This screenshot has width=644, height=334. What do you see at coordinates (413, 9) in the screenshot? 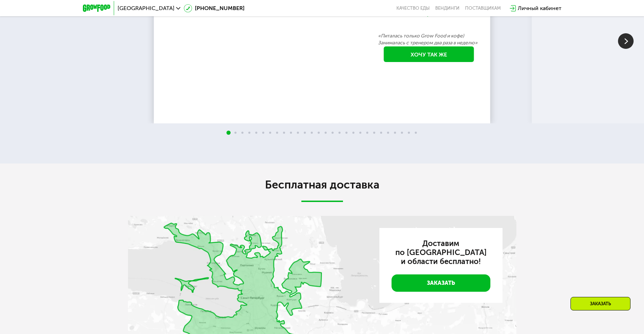
I see `a: Качество еды` at bounding box center [413, 9].